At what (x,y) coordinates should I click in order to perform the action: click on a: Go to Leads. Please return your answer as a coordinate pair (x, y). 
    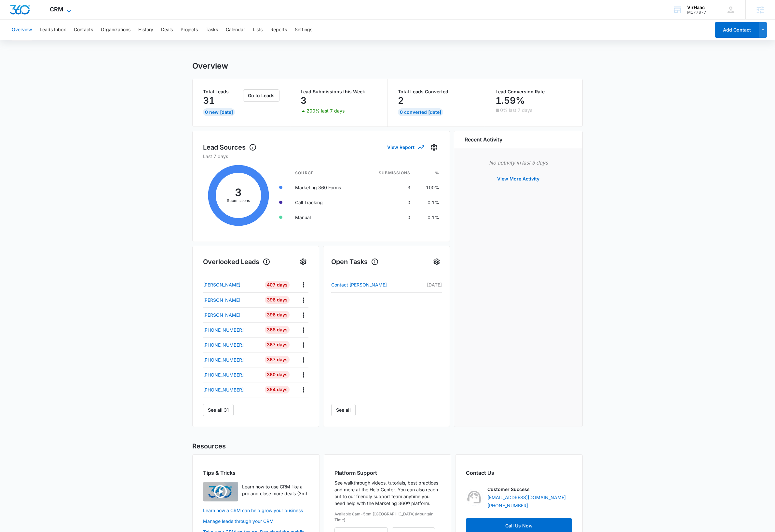
    Looking at the image, I should click on (261, 96).